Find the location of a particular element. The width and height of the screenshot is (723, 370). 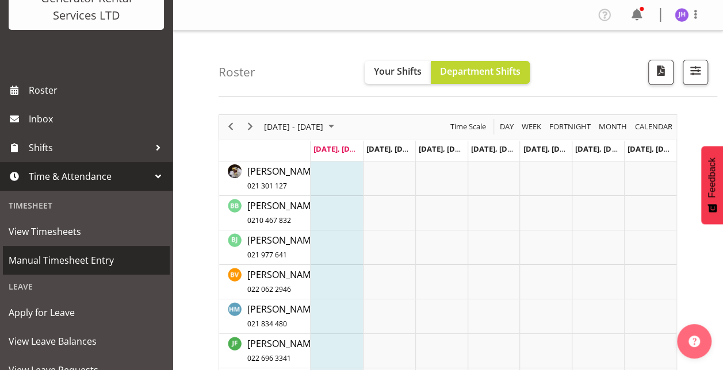

span: Inbox is located at coordinates (98, 119).